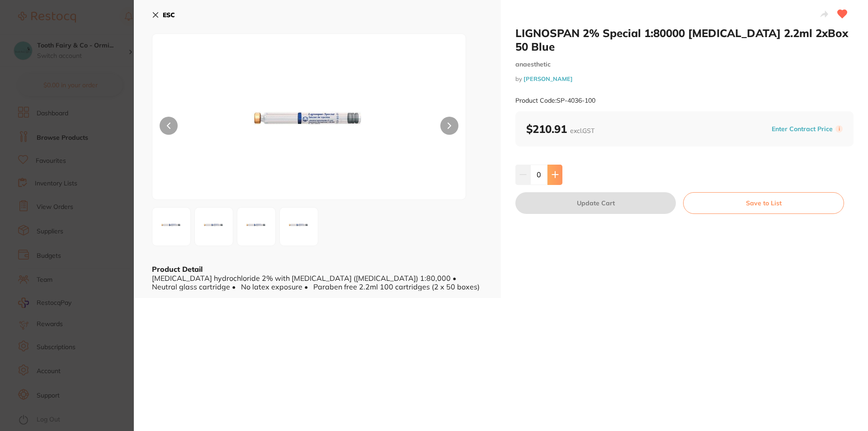  What do you see at coordinates (803, 129) in the screenshot?
I see `button: Enter Contract Price` at bounding box center [803, 129].